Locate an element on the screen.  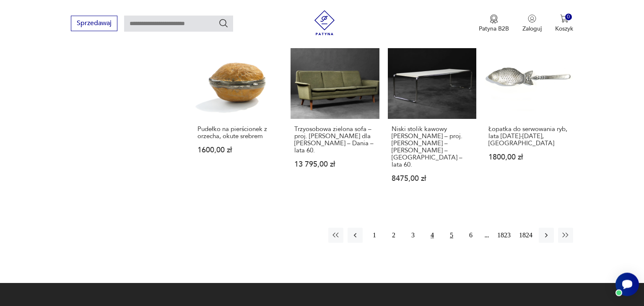
img: Ikona koszyka is located at coordinates (564, 19).